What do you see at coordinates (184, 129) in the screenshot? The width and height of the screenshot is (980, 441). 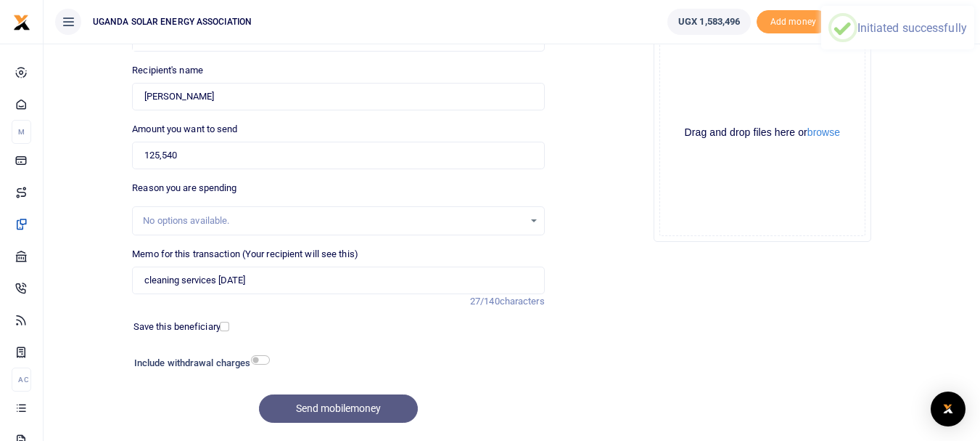 I see `label: Amount you want to send` at bounding box center [184, 129].